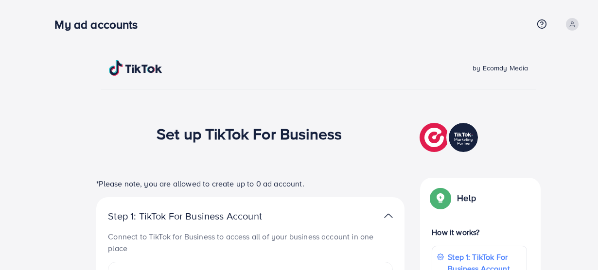 Image resolution: width=598 pixels, height=270 pixels. Describe the element at coordinates (441, 198) in the screenshot. I see `img: Popup guide` at that location.